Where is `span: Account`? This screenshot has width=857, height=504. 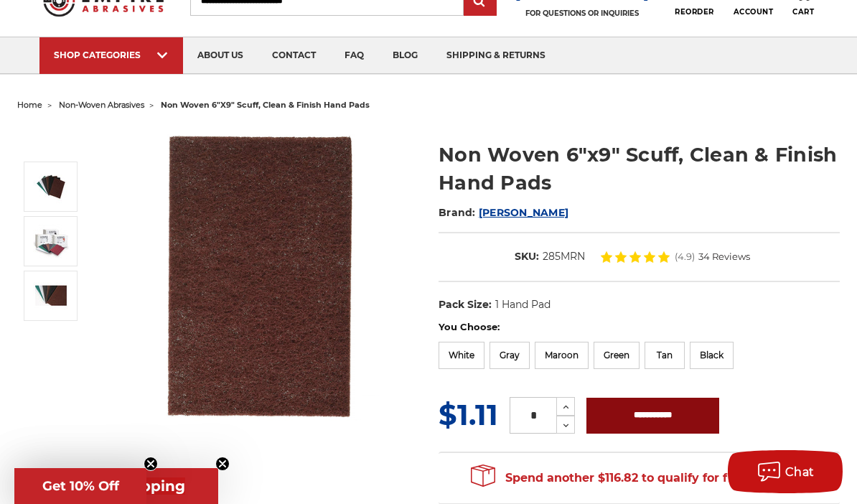
span: Account is located at coordinates (753, 11).